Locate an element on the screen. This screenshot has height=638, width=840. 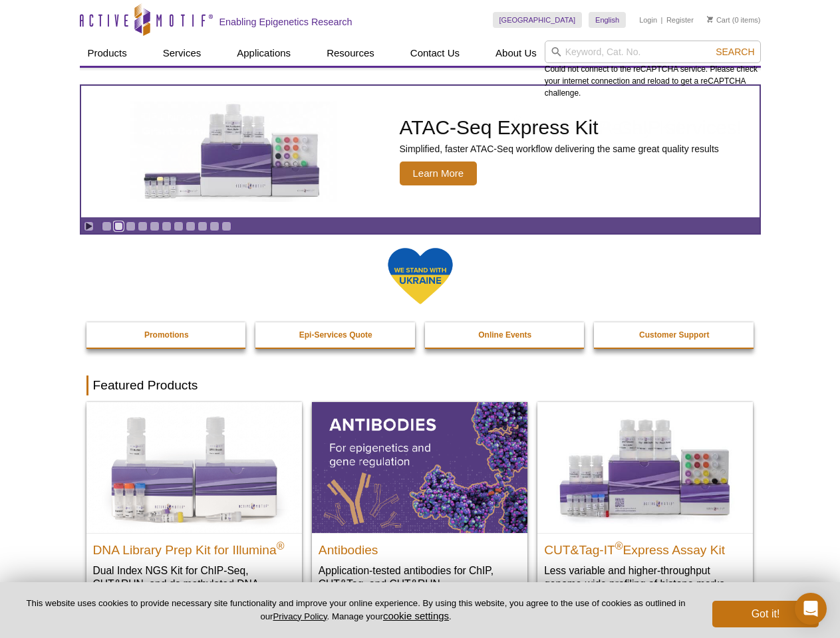
img: ATAC-Seq Express Kit is located at coordinates (233, 151).